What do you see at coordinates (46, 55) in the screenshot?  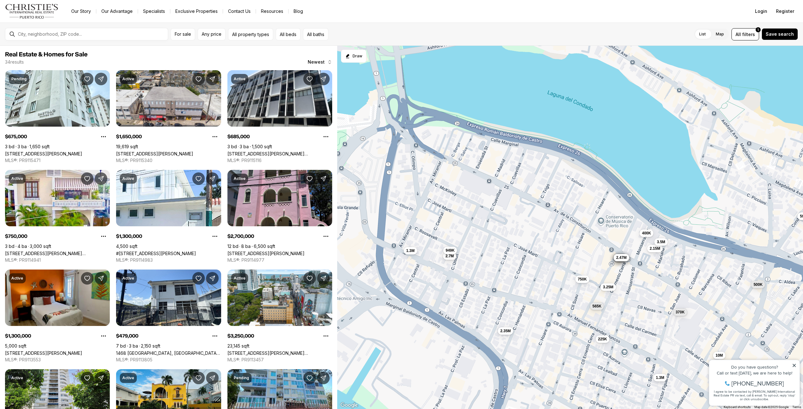 I see `span: Real Estate & Homes for Sale` at bounding box center [46, 55].